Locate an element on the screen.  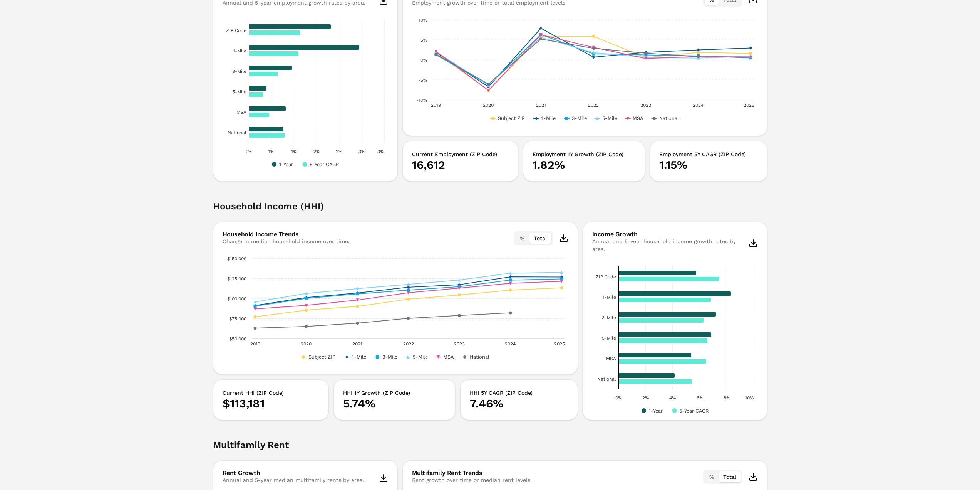
path: 2019, 62,879.63. National. is located at coordinates (255, 328).